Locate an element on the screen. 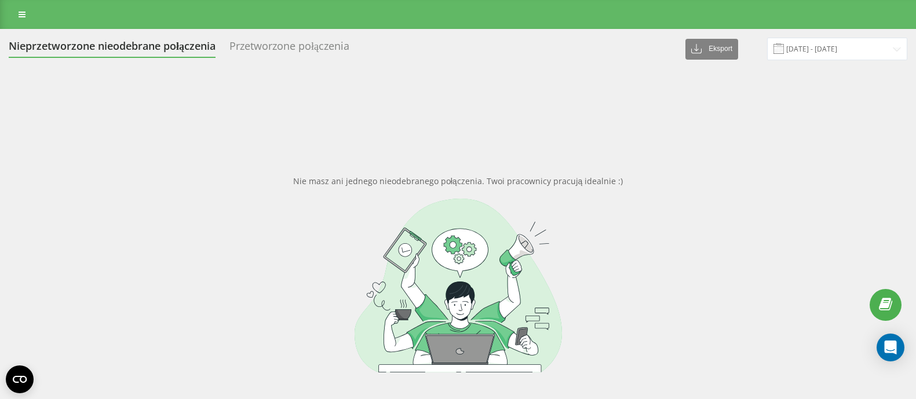  button: Open CMP widget is located at coordinates (20, 380).